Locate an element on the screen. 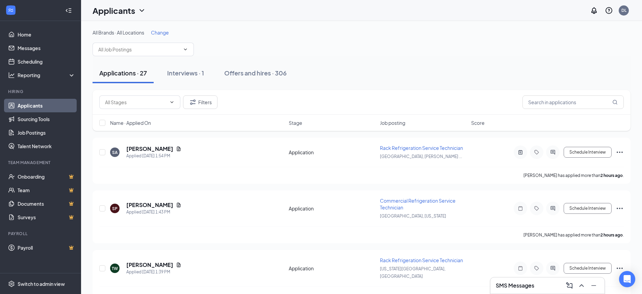 This screenshot has height=294, width=642. div: Hiring is located at coordinates (41, 91).